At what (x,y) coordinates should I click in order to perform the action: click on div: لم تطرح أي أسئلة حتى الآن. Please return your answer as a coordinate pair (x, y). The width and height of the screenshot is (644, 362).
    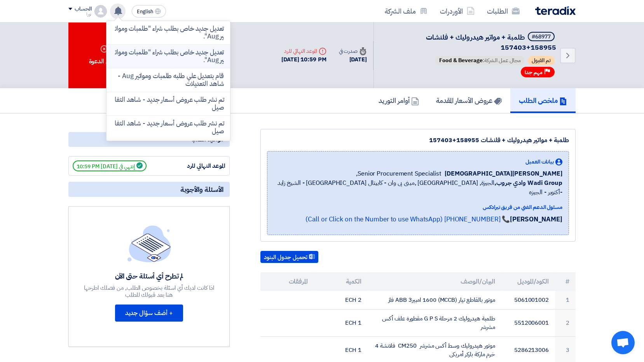
    Looking at the image, I should click on (150, 275).